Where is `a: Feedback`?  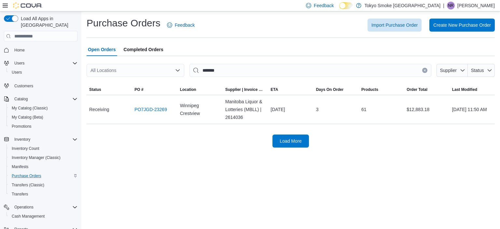 a: Feedback is located at coordinates (181, 25).